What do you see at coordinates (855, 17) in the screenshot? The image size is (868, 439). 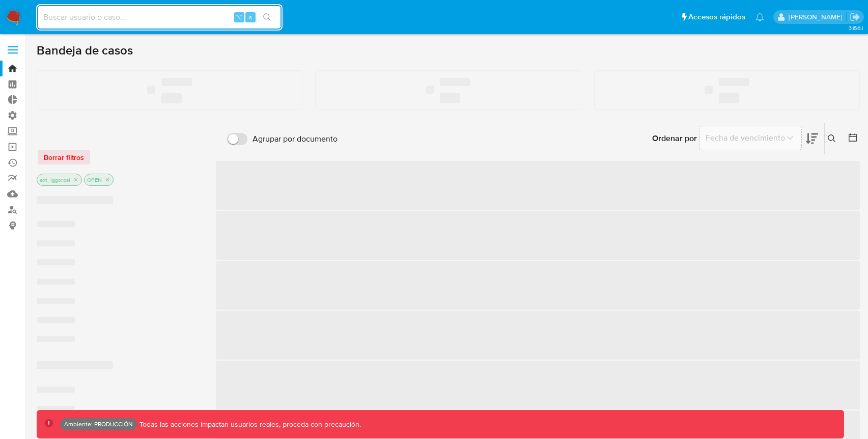 I see `a: Salir` at bounding box center [855, 17].